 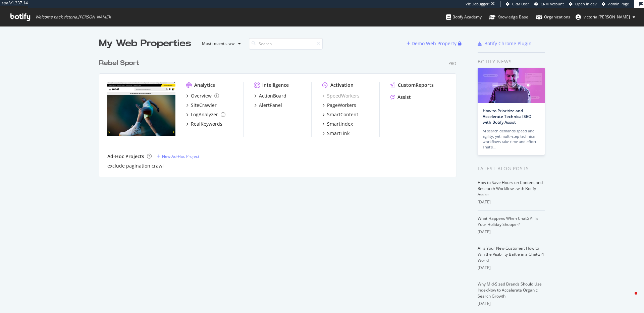 What do you see at coordinates (509, 290) in the screenshot?
I see `a: Why Mid-Sized Brands Should Use IndexNow to Accelerate Organic Search Growth` at bounding box center [509, 290].